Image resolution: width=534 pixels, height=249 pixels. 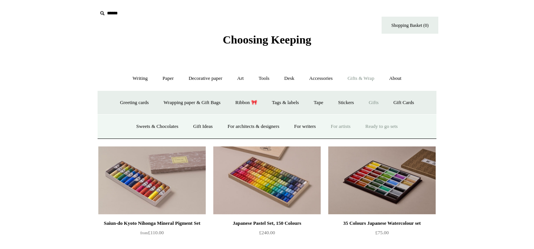 I want to click on a: Ready to go sets, so click(x=382, y=126).